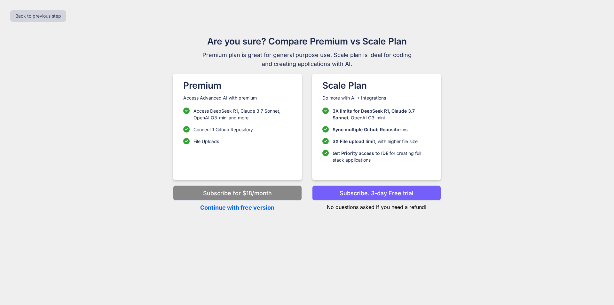 Image resolution: width=614 pixels, height=305 pixels. I want to click on span: Premium plan is great for general purpose use, Scale plan is ideal for coding and creating applic..., so click(307, 59).